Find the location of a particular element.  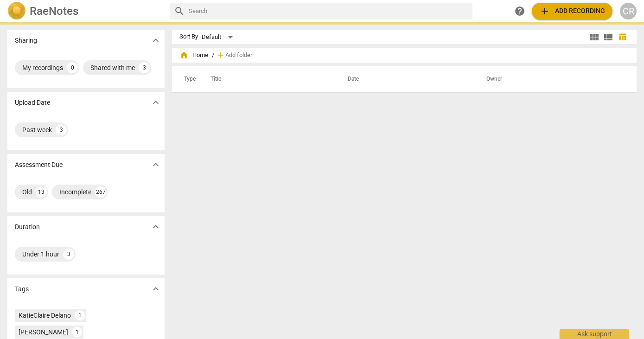

span: search is located at coordinates (179, 11).